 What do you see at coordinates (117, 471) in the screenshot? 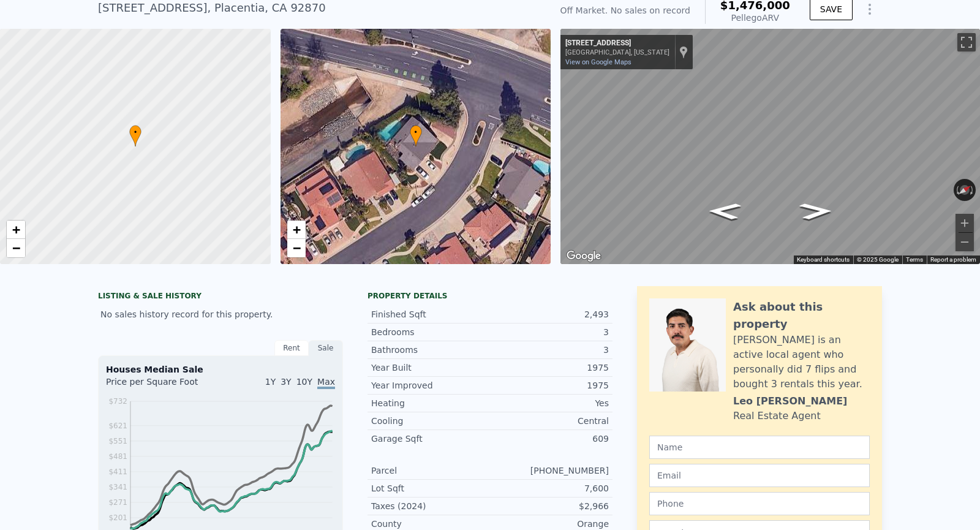
I see `tspan: $411` at bounding box center [117, 471].